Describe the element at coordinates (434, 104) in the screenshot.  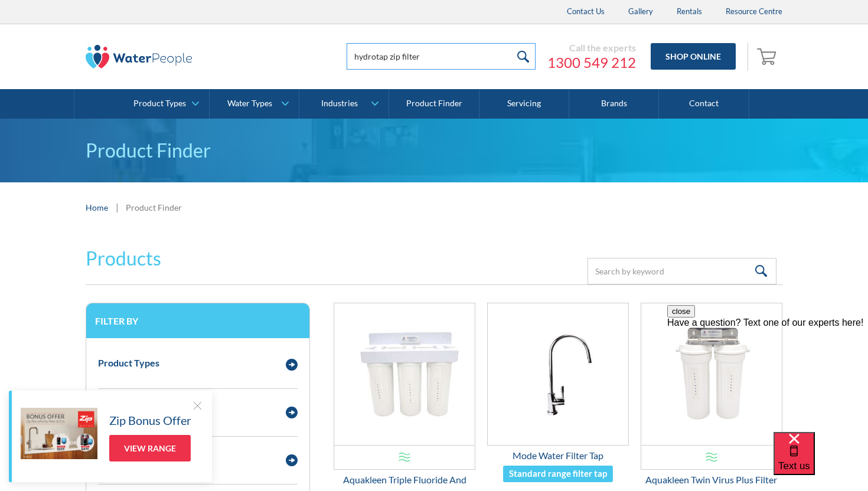
I see `a: Product Finder` at that location.